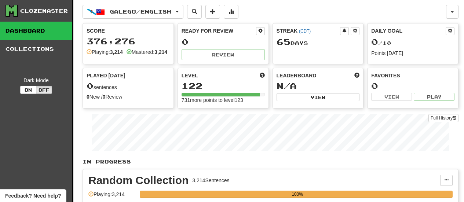  I want to click on div: Day s, so click(318, 42).